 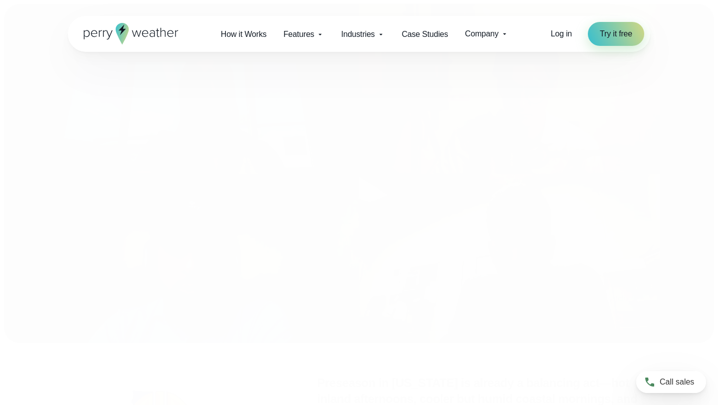 What do you see at coordinates (358, 34) in the screenshot?
I see `span: Industries` at bounding box center [358, 34].